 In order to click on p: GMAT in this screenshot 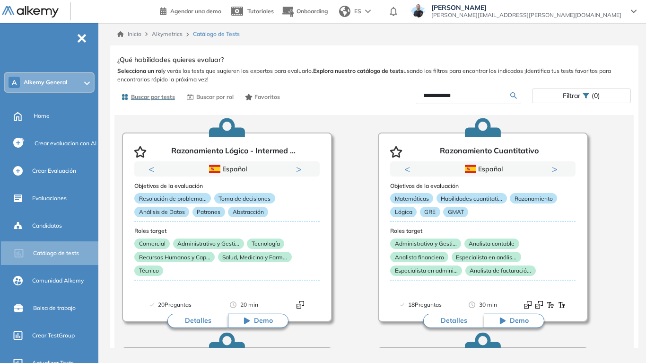, I will do `click(456, 211)`.